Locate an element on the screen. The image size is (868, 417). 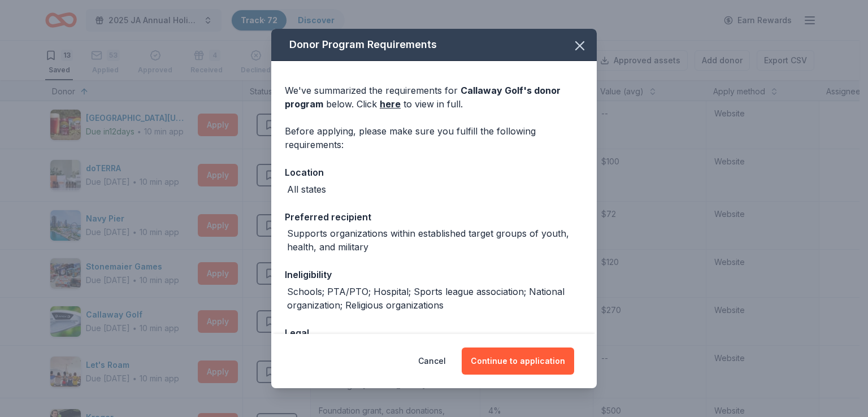
div: Ineligibility is located at coordinates (434, 275).